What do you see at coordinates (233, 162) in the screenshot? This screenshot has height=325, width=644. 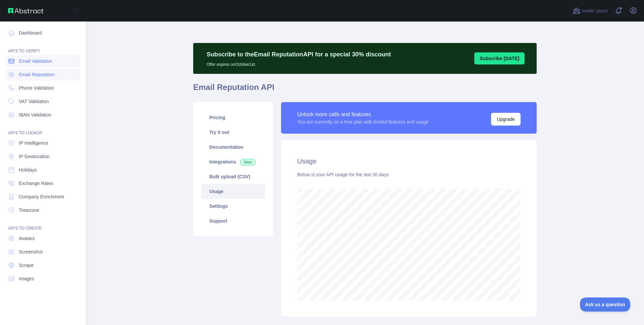 I see `a: Integrations New` at bounding box center [233, 162].